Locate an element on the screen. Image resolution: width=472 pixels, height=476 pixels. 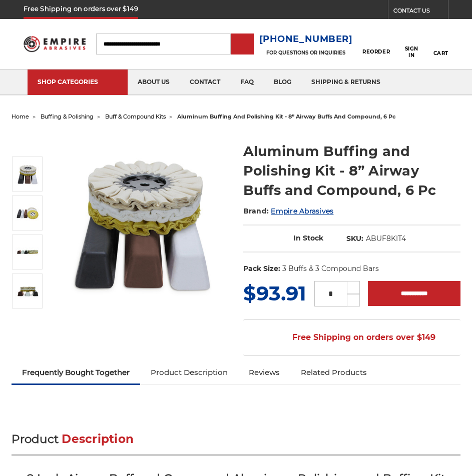
a: Empire Abrasives is located at coordinates (302, 211).